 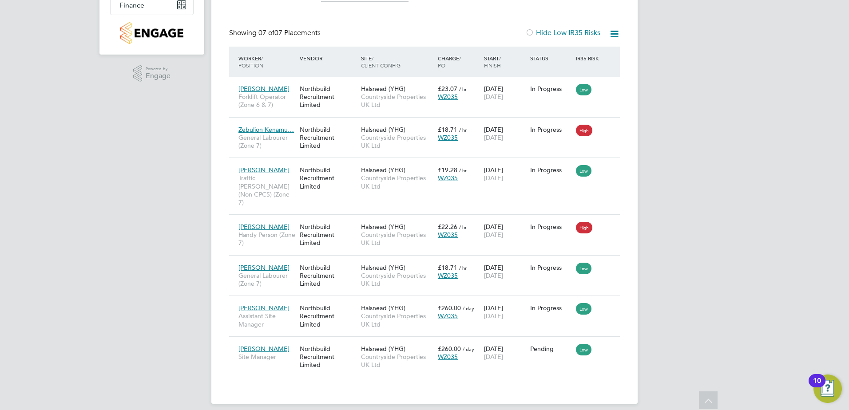 I want to click on span: 07 of, so click(x=266, y=33).